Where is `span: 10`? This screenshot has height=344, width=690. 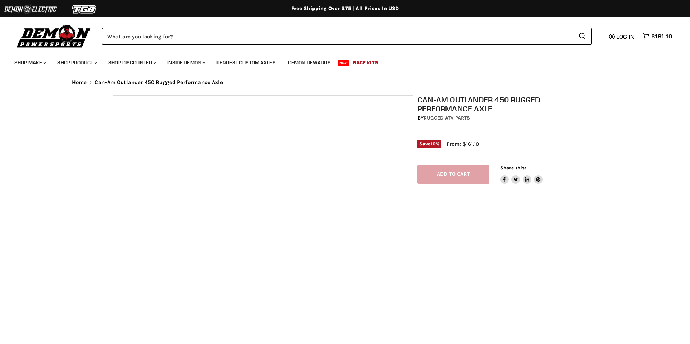
span: 10 is located at coordinates (433, 144).